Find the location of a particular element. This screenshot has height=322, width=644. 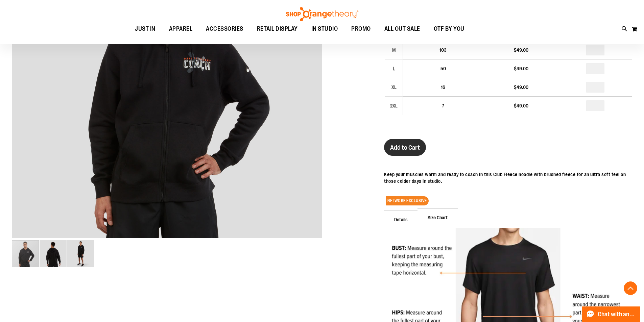

span: JUST IN is located at coordinates (145, 29).